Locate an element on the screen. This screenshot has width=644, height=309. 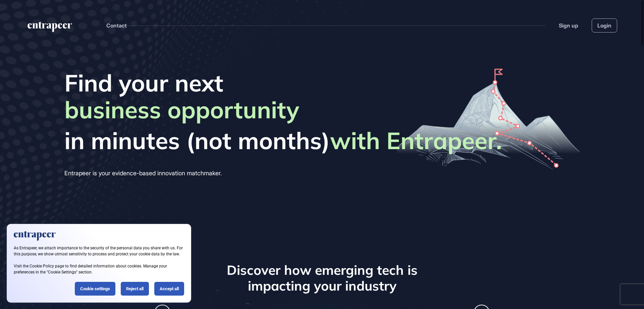
span: Find your next is located at coordinates (283, 83).